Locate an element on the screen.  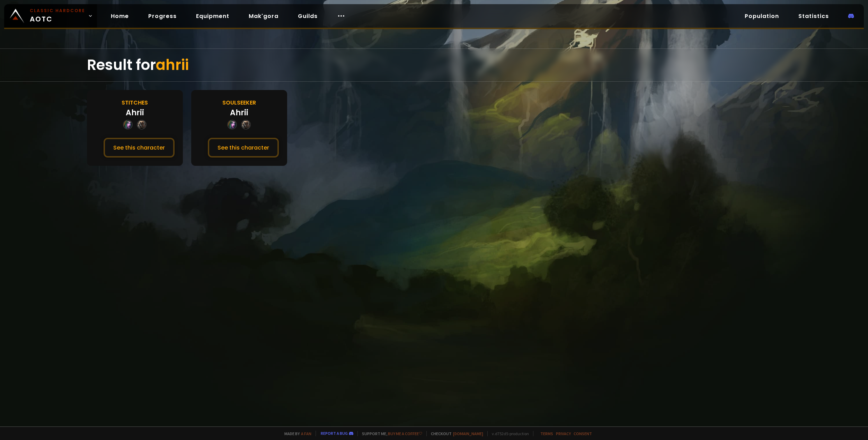
span: Made by is located at coordinates (296, 433).